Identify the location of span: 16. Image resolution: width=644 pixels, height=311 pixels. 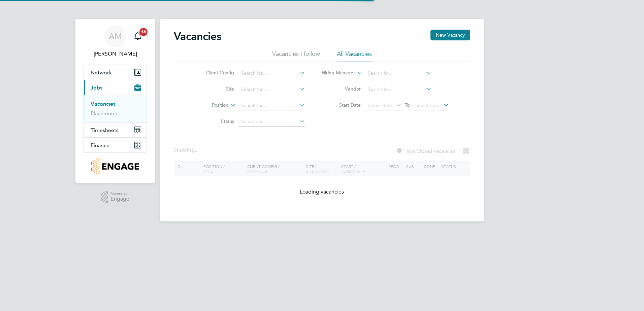
(143, 32).